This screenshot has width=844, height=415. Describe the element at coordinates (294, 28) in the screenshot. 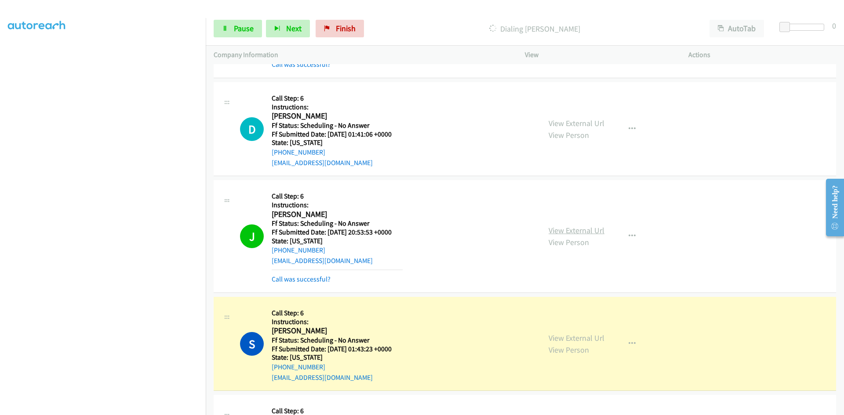

I see `span: Next` at that location.